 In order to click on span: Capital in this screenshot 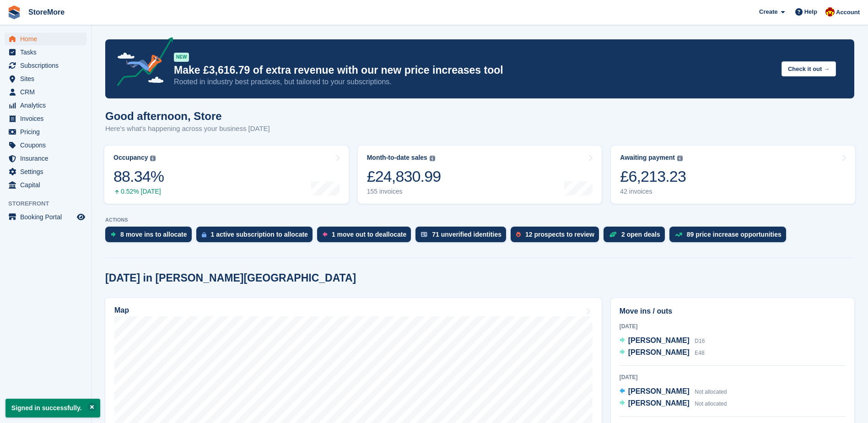, I will do `click(48, 185)`.